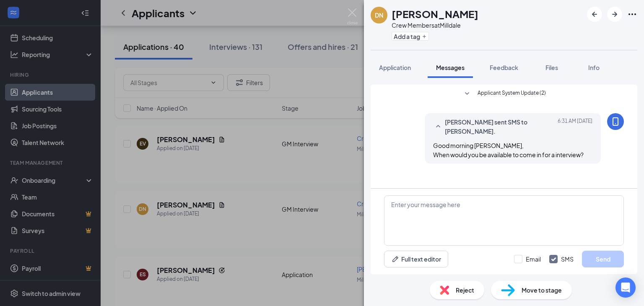 This screenshot has width=644, height=306. What do you see at coordinates (434, 25) in the screenshot?
I see `div: Crew Members at Milldale` at bounding box center [434, 25].